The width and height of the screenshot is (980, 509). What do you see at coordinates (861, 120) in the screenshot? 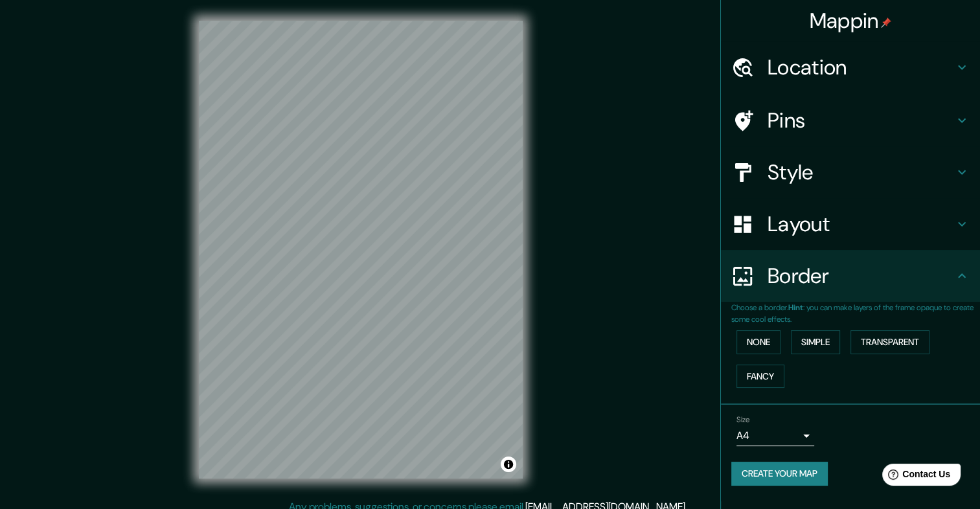
I see `h4: Pins` at bounding box center [861, 120].